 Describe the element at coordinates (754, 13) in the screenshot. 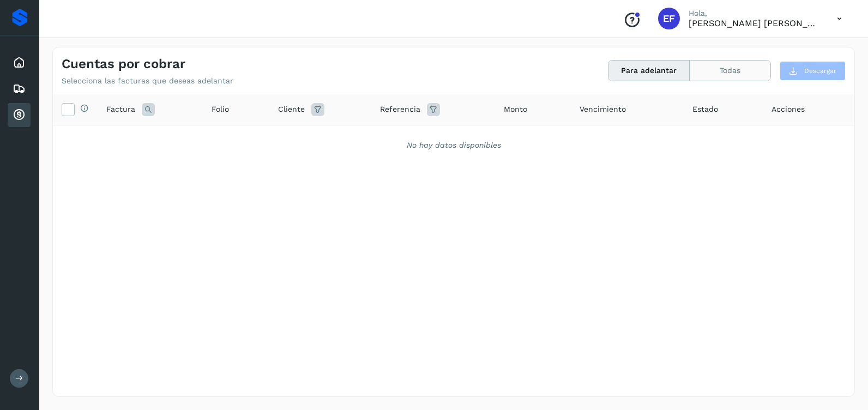

I see `p: Hola,` at that location.